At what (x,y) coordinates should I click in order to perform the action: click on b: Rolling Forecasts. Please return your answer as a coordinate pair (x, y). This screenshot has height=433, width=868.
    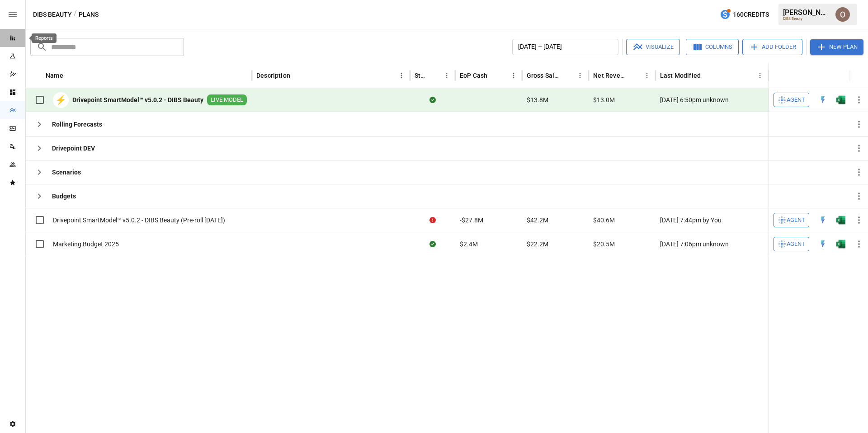
    Looking at the image, I should click on (77, 124).